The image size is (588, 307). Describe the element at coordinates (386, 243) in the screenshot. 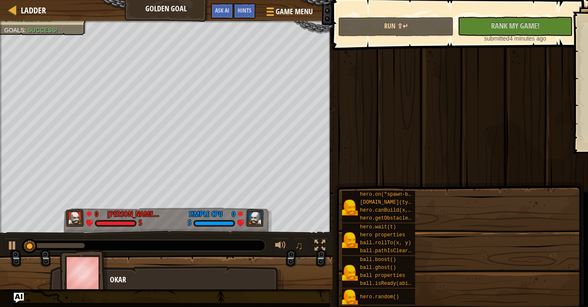

I see `span: ball.rollTo(x, y)` at that location.